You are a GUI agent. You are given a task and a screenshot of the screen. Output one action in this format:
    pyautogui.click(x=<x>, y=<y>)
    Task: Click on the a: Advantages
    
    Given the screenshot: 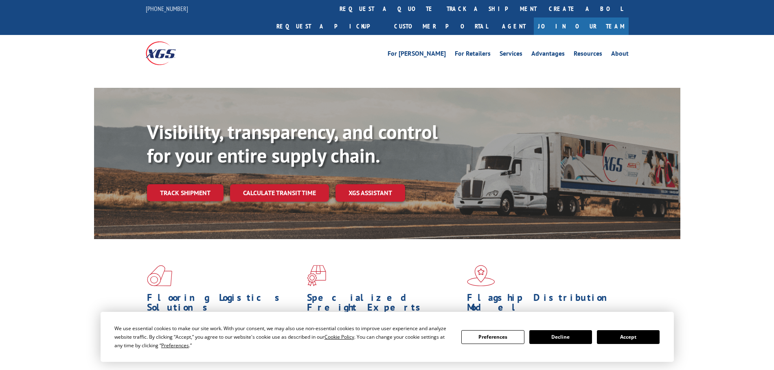 What is the action you would take?
    pyautogui.click(x=548, y=55)
    